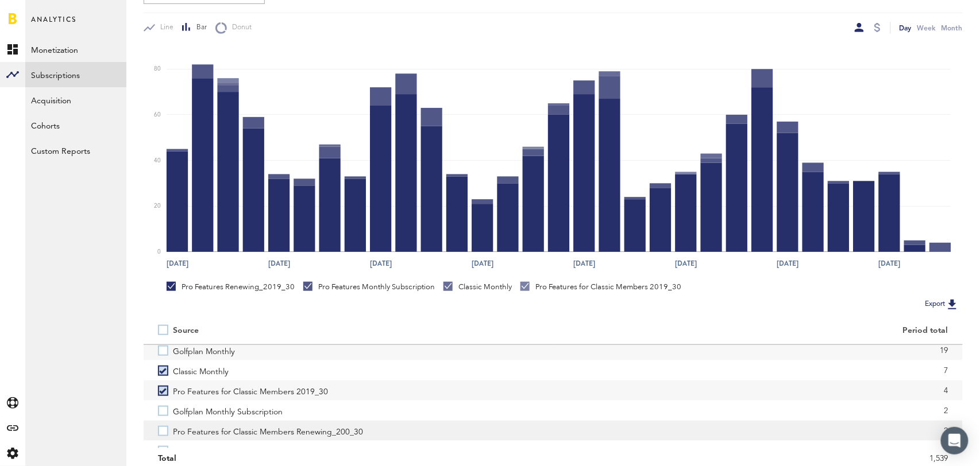 Image resolution: width=980 pixels, height=466 pixels. Describe the element at coordinates (201, 370) in the screenshot. I see `span: Classic Monthly` at that location.